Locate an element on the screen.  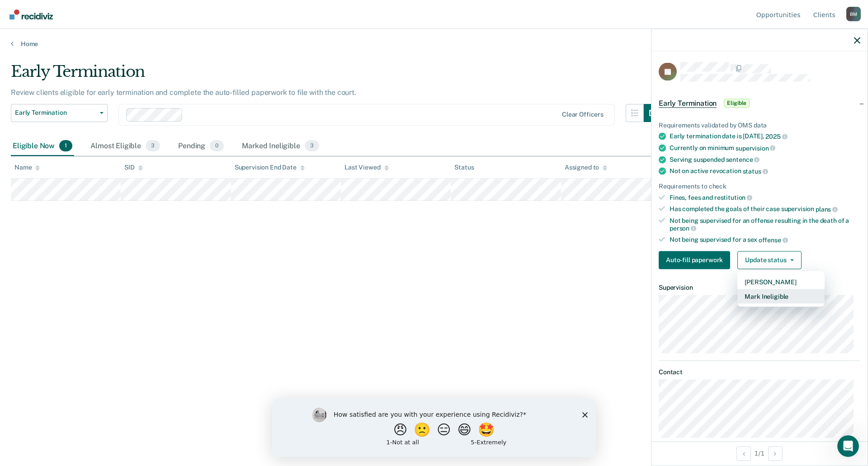
a: Home is located at coordinates (434, 44).